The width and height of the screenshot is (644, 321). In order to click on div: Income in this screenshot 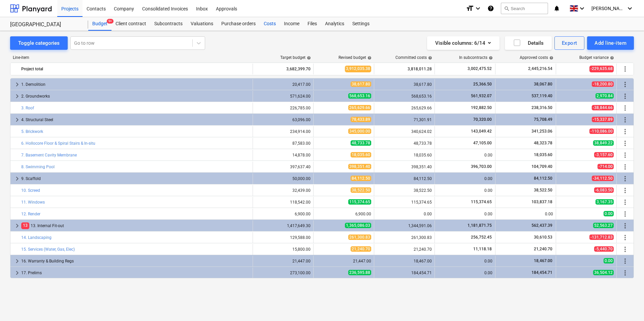, I will do `click(292, 24)`.